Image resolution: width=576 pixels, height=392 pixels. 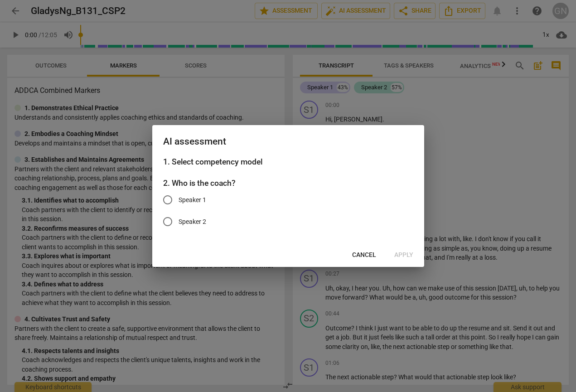 I want to click on span: Cancel, so click(x=364, y=255).